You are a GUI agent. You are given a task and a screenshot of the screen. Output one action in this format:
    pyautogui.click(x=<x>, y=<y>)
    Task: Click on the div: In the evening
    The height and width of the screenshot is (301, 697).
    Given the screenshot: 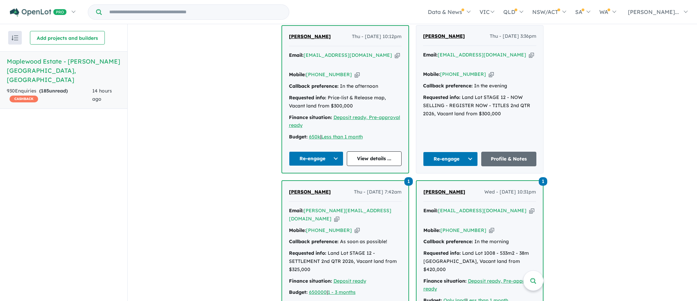 What is the action you would take?
    pyautogui.click(x=480, y=86)
    